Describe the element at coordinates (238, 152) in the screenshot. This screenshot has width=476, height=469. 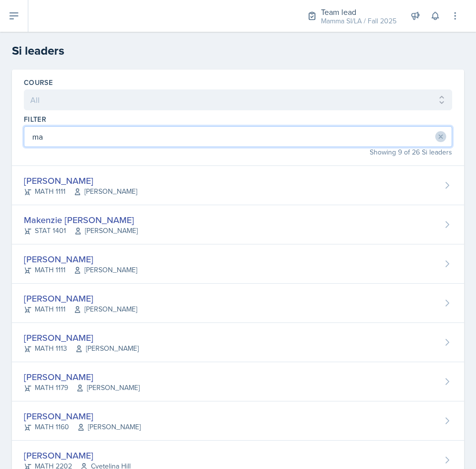
I see `div: Showing 9 of 26 Si leaders` at that location.